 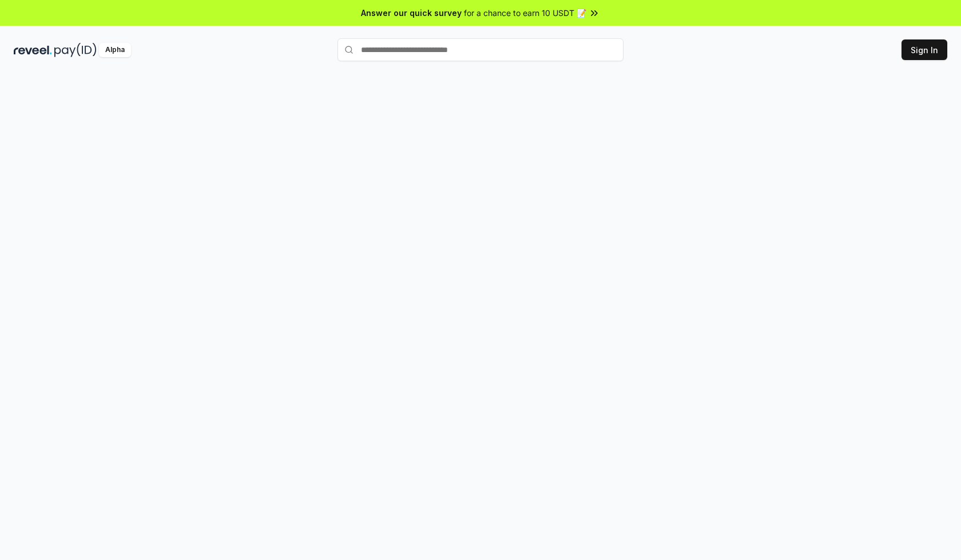 I want to click on button: Sign In, so click(x=924, y=49).